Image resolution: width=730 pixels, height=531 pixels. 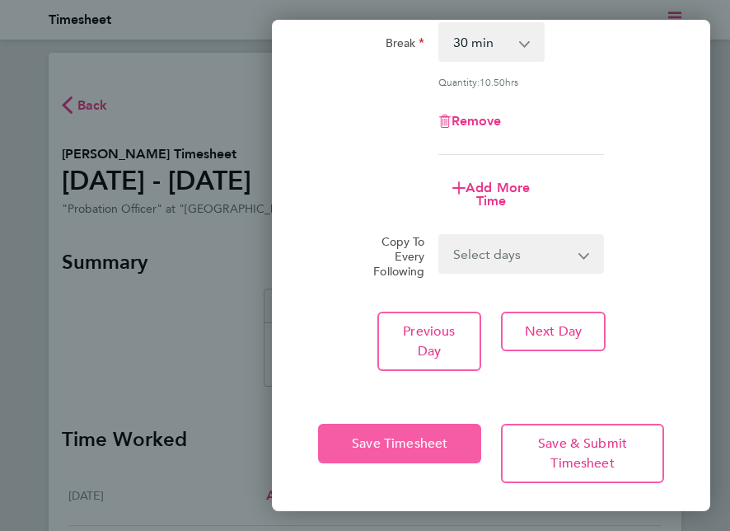 What do you see at coordinates (553, 331) in the screenshot?
I see `span: Next Day` at bounding box center [553, 331].